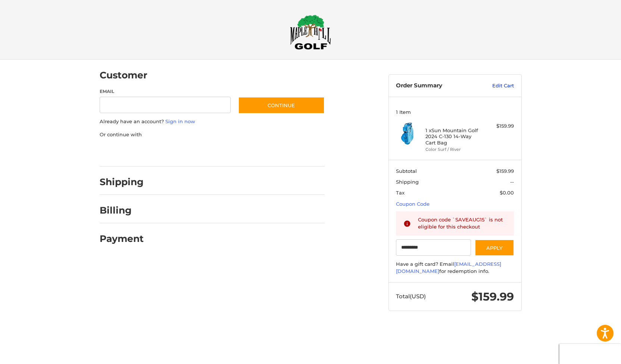 The width and height of the screenshot is (621, 364). I want to click on a: Edit Cart, so click(495, 86).